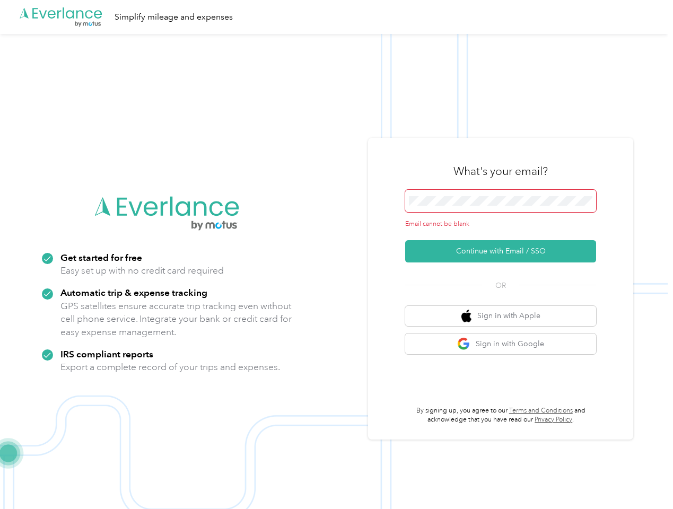 Image resolution: width=673 pixels, height=509 pixels. Describe the element at coordinates (170, 367) in the screenshot. I see `p: Export a complete record of your trips and expenses.` at that location.